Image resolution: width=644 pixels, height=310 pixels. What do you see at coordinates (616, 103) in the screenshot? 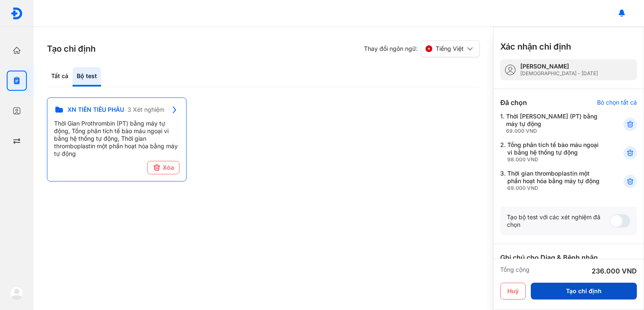
I see `div: Bỏ chọn tất cả` at bounding box center [616, 103].